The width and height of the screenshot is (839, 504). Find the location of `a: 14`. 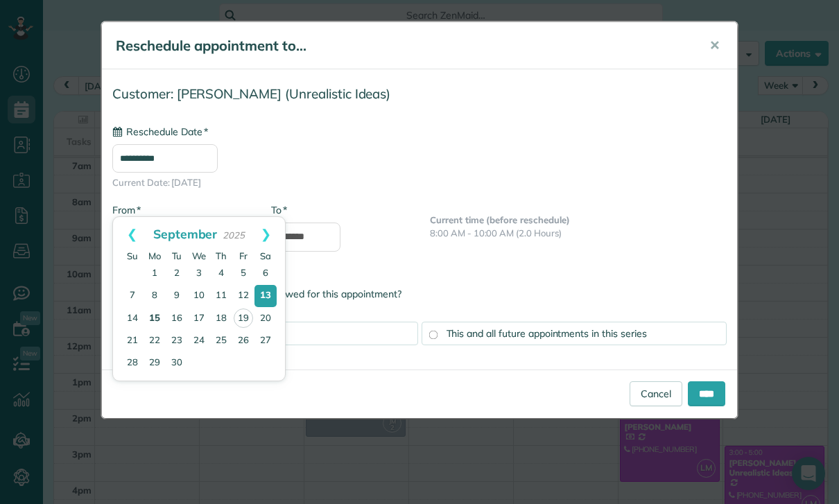

a: 14 is located at coordinates (132, 319).